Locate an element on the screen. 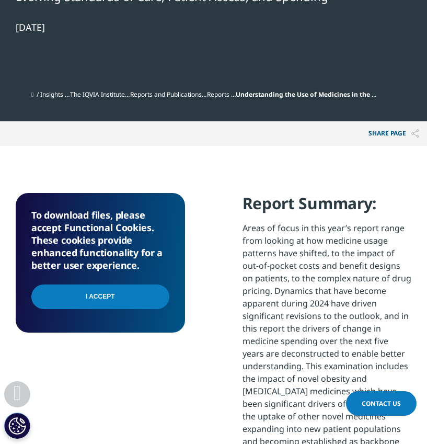 This screenshot has width=427, height=444. p: Share PAGE is located at coordinates (394, 133).